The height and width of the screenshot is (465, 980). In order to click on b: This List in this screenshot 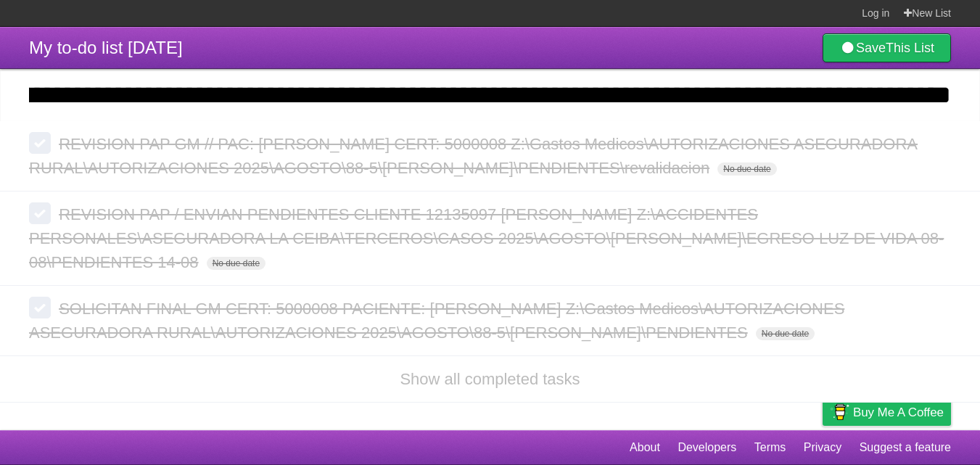, I will do `click(910, 48)`.